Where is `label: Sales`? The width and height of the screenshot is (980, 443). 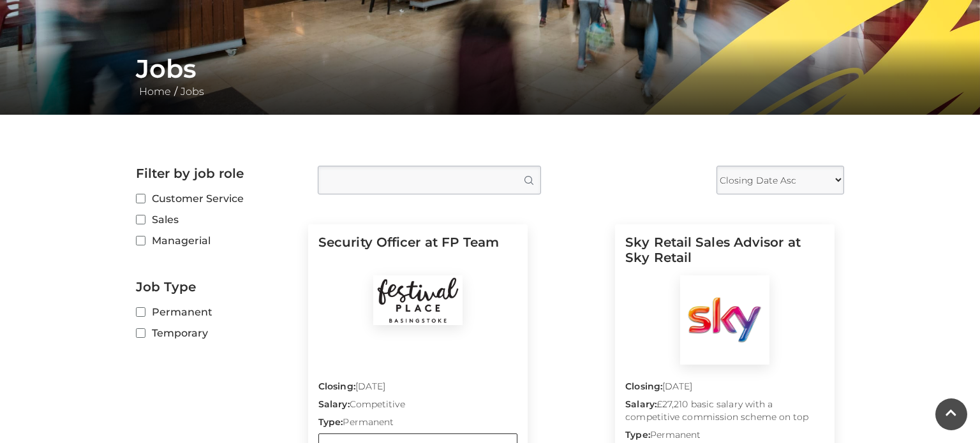
label: Sales is located at coordinates (217, 219).